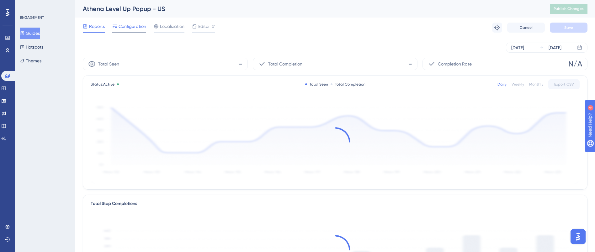 The width and height of the screenshot is (595, 252). Describe the element at coordinates (564, 84) in the screenshot. I see `span: Export CSV` at that location.